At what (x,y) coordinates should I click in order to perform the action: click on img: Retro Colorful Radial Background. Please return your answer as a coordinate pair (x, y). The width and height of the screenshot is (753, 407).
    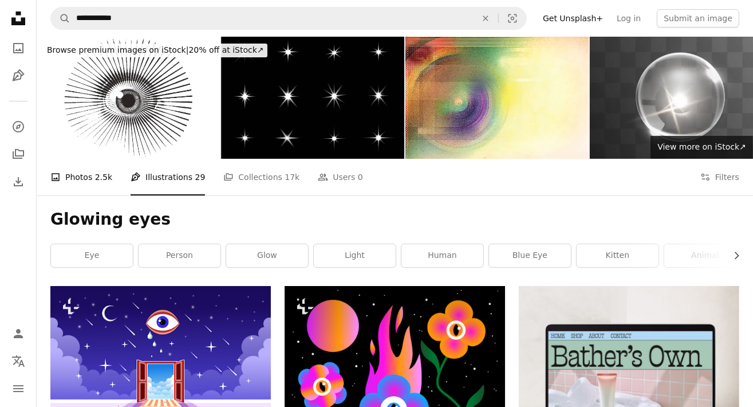
    Looking at the image, I should click on (497, 97).